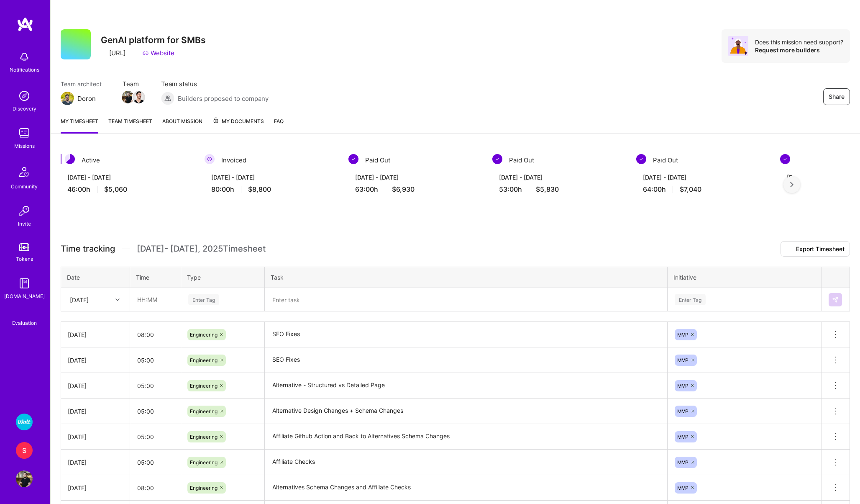  Describe the element at coordinates (103, 98) in the screenshot. I see `i: icon Mail` at that location.